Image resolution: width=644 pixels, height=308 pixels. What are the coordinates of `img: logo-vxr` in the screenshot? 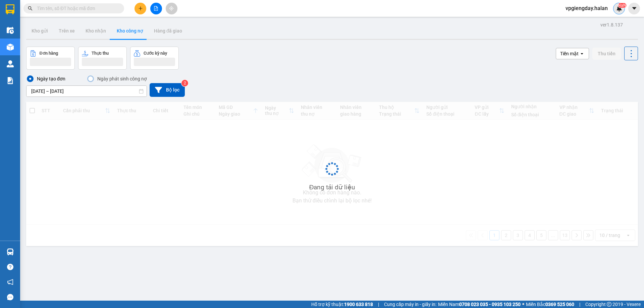 It's located at (10, 9).